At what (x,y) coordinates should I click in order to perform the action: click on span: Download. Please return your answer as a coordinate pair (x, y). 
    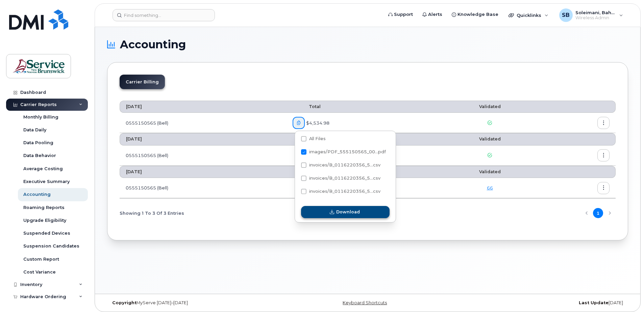
    Looking at the image, I should click on (348, 212).